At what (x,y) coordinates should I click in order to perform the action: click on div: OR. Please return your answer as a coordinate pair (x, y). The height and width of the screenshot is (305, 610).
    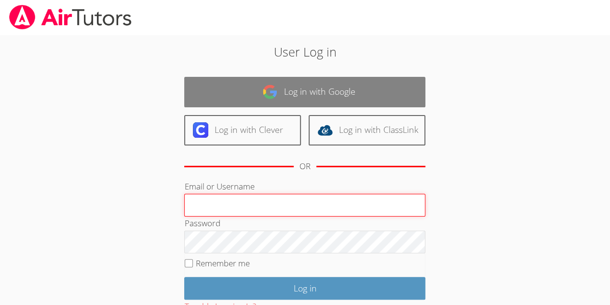
    Looking at the image, I should click on (305, 166).